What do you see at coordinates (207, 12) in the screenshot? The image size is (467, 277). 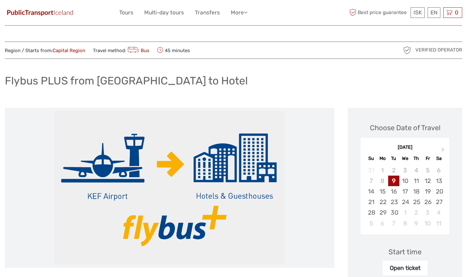 I see `a: Transfers` at bounding box center [207, 12].